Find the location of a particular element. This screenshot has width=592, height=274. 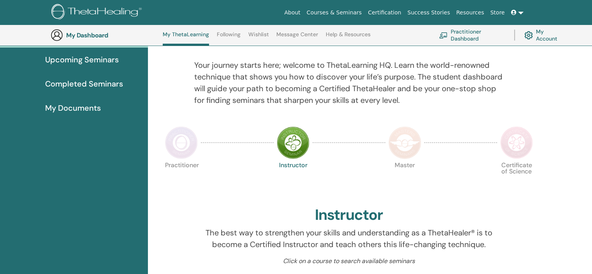

a: Message Center is located at coordinates (297, 37).